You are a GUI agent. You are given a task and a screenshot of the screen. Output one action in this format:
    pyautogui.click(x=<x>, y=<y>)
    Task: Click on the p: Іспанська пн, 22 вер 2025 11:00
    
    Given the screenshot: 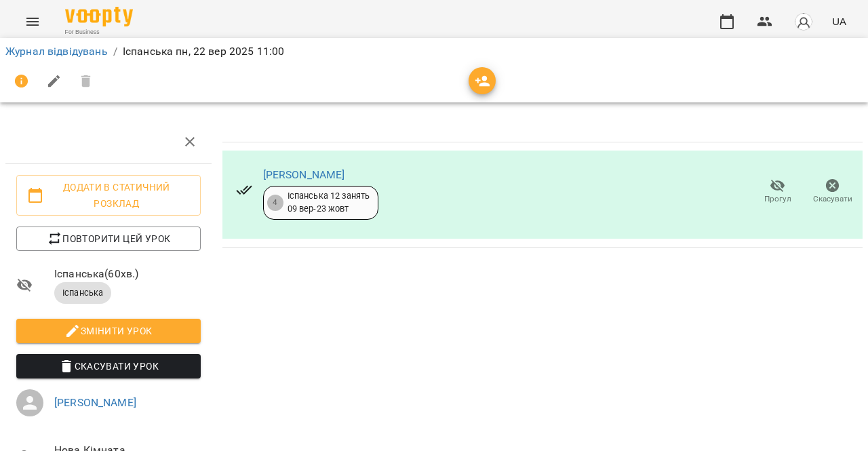 What is the action you would take?
    pyautogui.click(x=203, y=52)
    